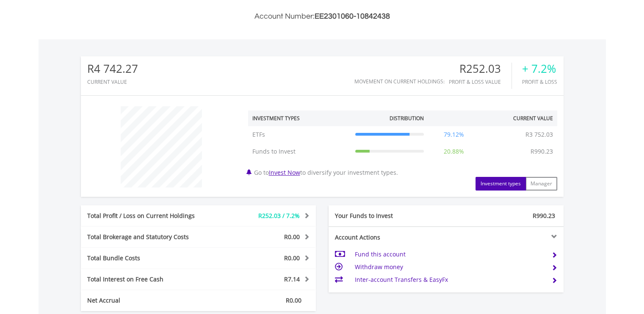 The width and height of the screenshot is (644, 314). What do you see at coordinates (454, 134) in the screenshot?
I see `td: 79.12%` at bounding box center [454, 134].